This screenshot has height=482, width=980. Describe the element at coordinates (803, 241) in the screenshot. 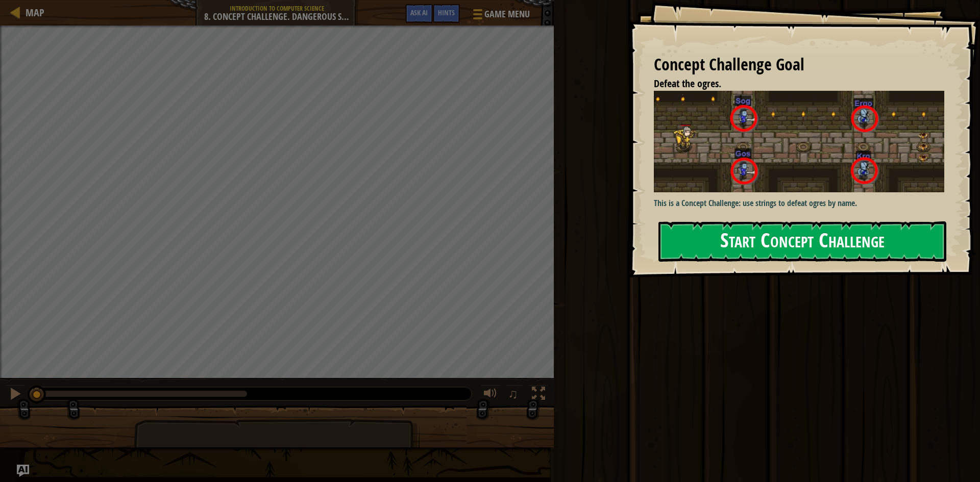

I see `button: Start Concept Challenge` at that location.